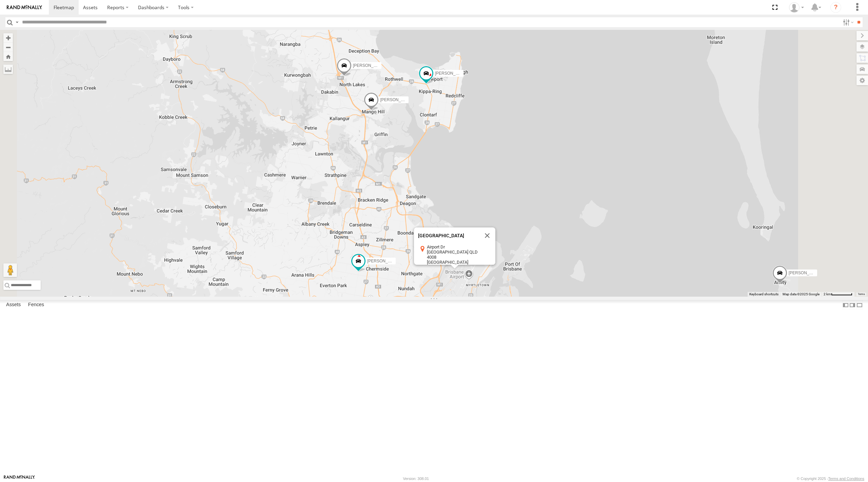 This screenshot has height=482, width=868. I want to click on span: Map data ©2025 Google, so click(801, 294).